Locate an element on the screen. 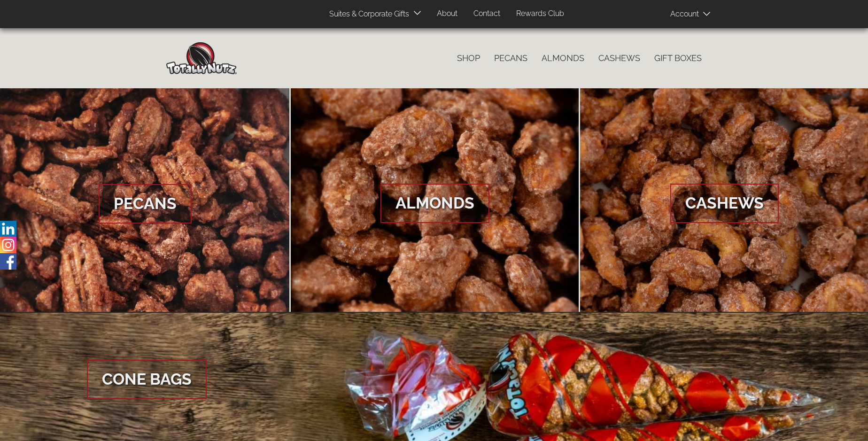 Image resolution: width=868 pixels, height=441 pixels. a: Rewards Club is located at coordinates (540, 14).